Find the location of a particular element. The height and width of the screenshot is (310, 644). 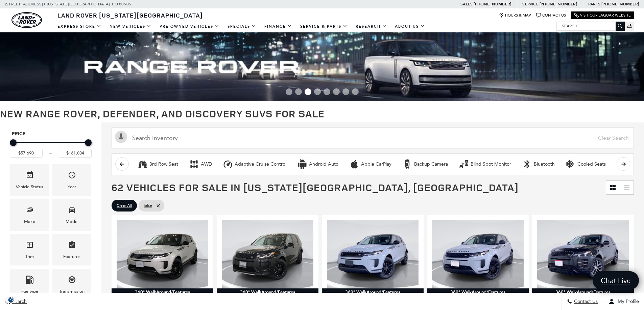

button: Open user profile menu is located at coordinates (623, 302).